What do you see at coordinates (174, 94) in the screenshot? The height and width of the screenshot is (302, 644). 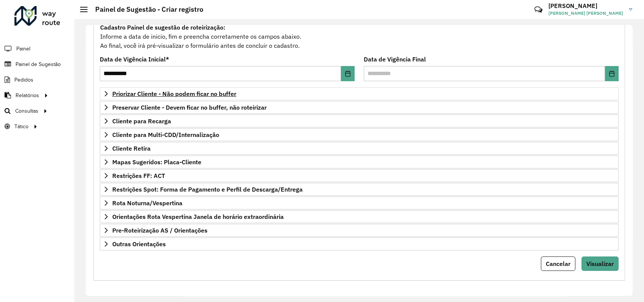 I see `span: Priorizar Cliente - Não podem ficar no buffer` at bounding box center [174, 94].